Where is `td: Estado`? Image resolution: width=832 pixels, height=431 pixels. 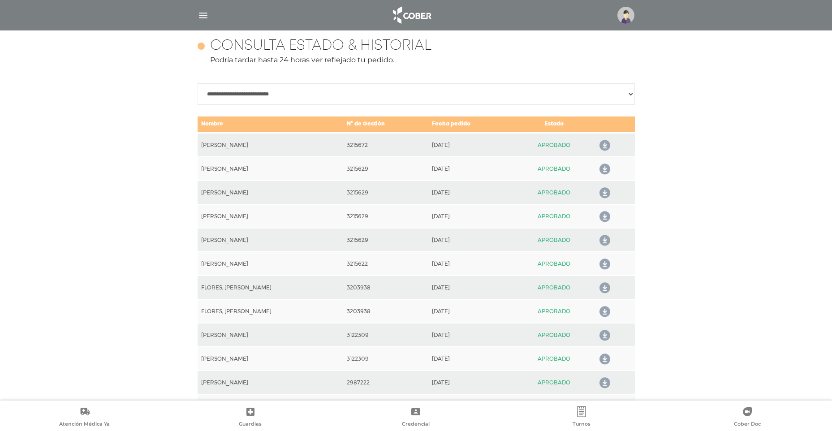
td: Estado is located at coordinates (554, 124).